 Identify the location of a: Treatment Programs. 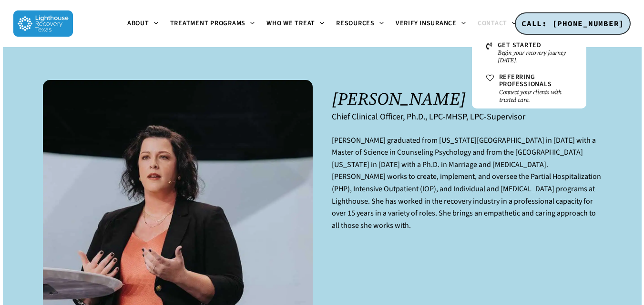
(213, 24).